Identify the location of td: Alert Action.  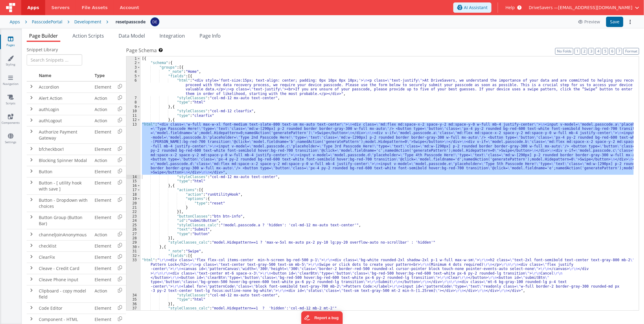
(64, 98).